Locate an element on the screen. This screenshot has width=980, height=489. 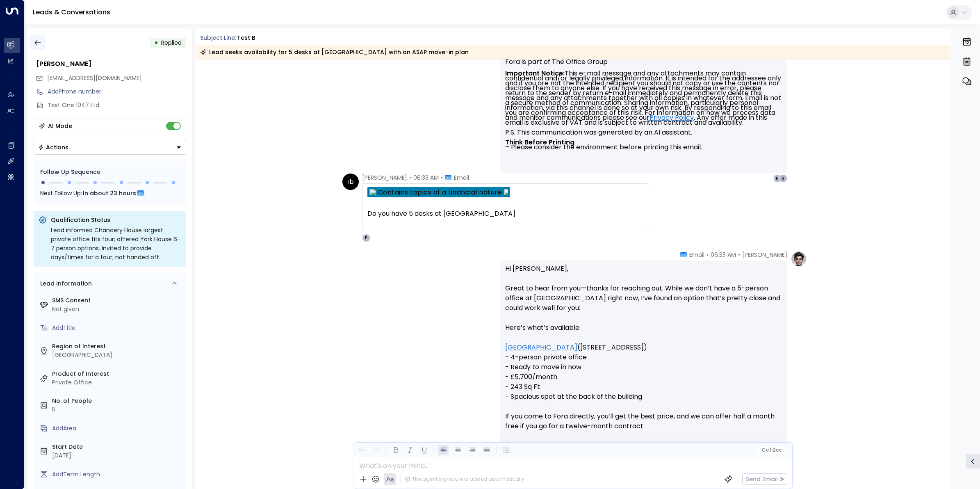
label: Region of Interest is located at coordinates (117, 346).